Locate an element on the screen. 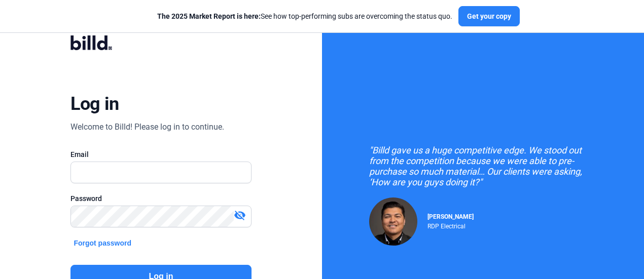 Image resolution: width=644 pixels, height=279 pixels. div: Welcome to Billd! Please log in to continue. is located at coordinates (147, 127).